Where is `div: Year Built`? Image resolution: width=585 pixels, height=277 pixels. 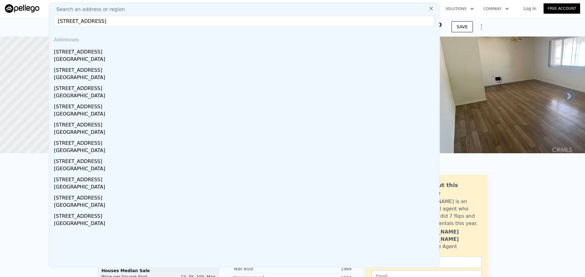 div: Year Built is located at coordinates (263, 269).